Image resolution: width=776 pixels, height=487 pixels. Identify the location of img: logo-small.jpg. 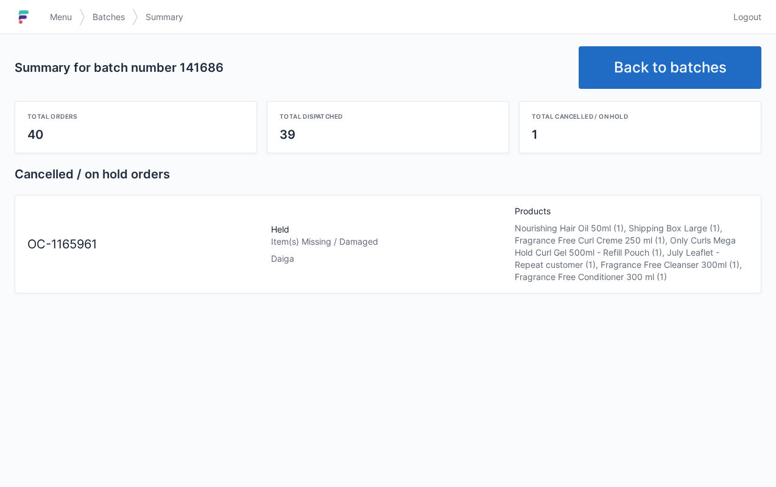
(24, 17).